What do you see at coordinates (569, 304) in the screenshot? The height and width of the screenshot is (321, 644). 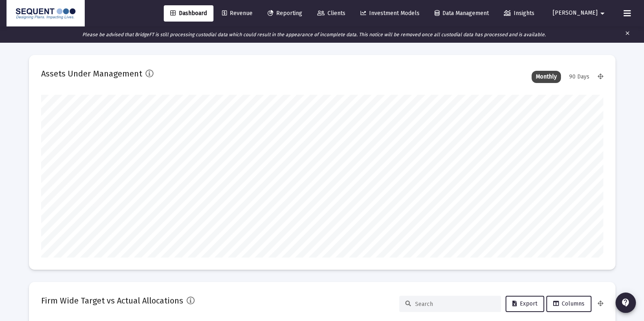 I see `span: Columns` at bounding box center [569, 304].